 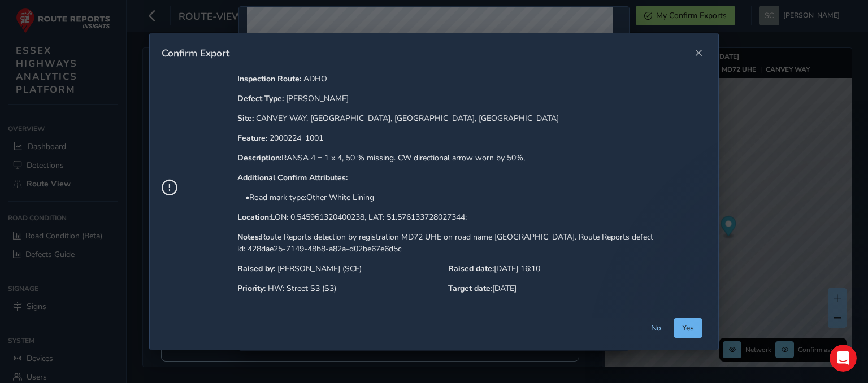 I want to click on p: HW: Street S3 (S3), so click(x=341, y=288).